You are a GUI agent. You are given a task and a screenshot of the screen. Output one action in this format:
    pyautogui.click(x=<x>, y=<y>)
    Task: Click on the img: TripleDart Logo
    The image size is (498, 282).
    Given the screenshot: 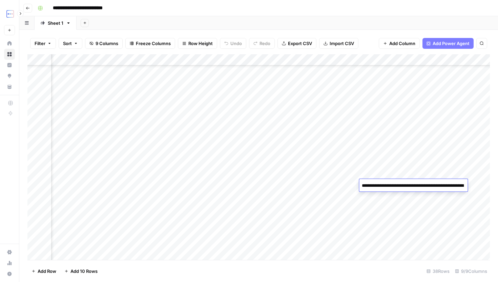 What is the action you would take?
    pyautogui.click(x=10, y=14)
    